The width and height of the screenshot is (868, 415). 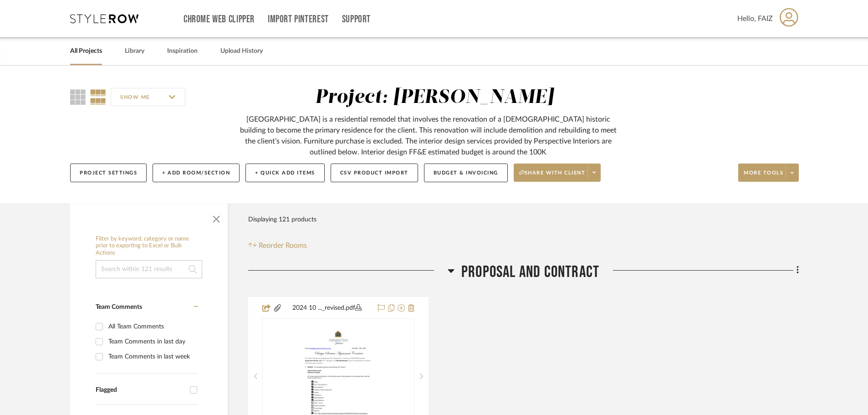 What do you see at coordinates (196, 173) in the screenshot?
I see `button: + Add Room/Section` at bounding box center [196, 173].